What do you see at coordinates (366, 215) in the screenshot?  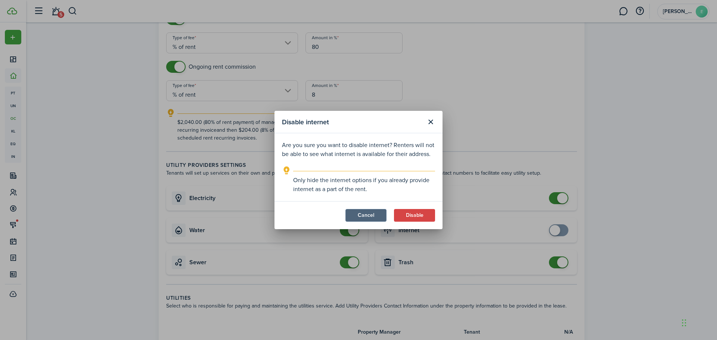 I see `button: Cancel` at bounding box center [366, 215].